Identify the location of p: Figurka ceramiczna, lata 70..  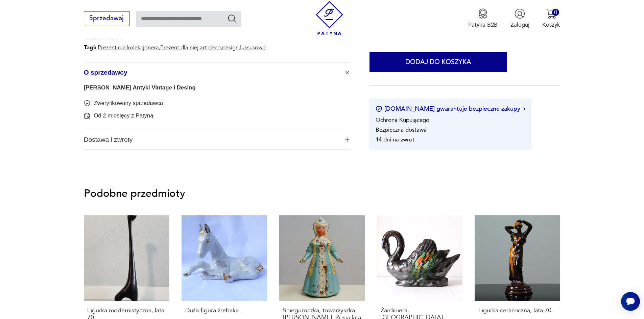
(518, 311).